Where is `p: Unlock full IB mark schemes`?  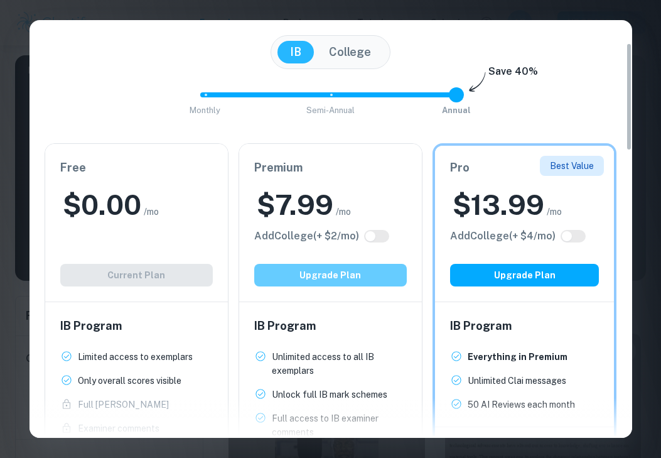 p: Unlock full IB mark schemes is located at coordinates (330, 394).